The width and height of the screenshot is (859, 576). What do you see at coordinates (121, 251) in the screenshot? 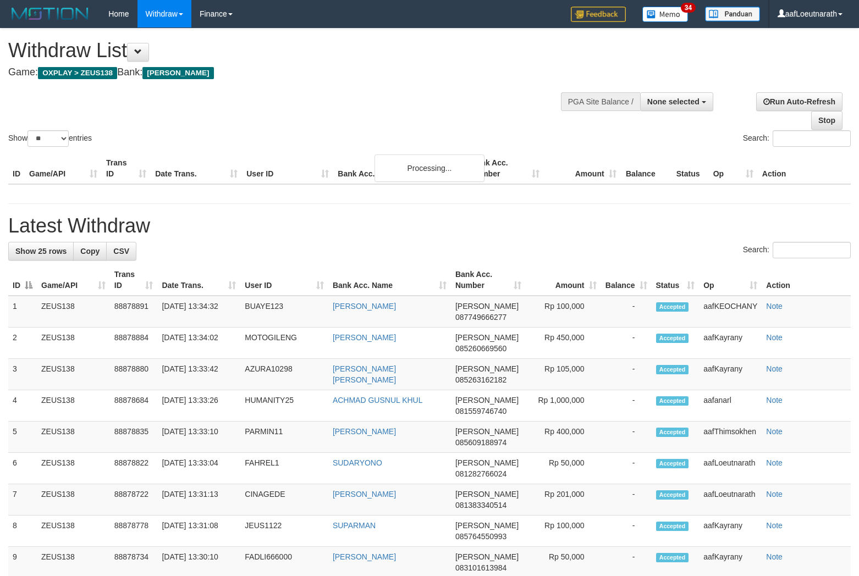
I see `a: CSV` at bounding box center [121, 251].